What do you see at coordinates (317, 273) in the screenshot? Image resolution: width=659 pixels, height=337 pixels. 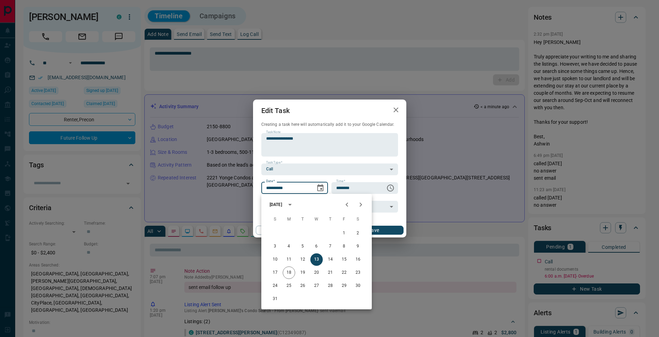 I see `button: 20` at bounding box center [317, 273].